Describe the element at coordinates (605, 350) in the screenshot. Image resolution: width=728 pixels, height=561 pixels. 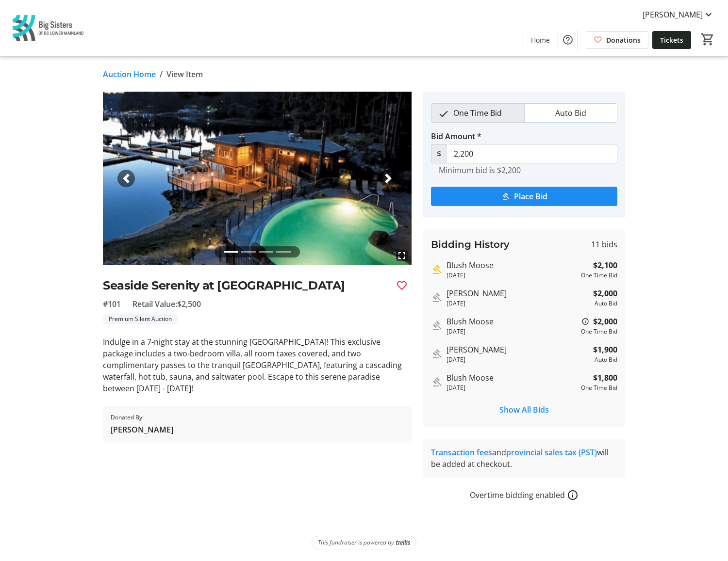
I see `strong: $1,900` at that location.